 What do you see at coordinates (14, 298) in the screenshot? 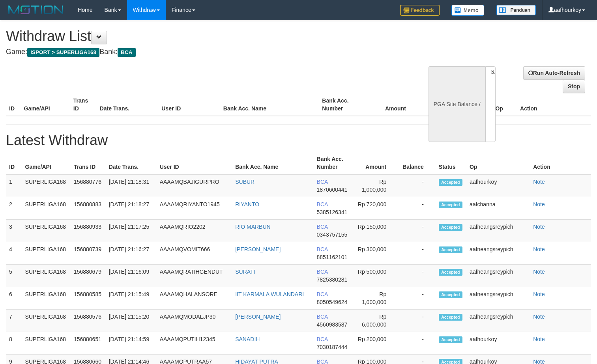
I see `td: 6` at bounding box center [14, 298].